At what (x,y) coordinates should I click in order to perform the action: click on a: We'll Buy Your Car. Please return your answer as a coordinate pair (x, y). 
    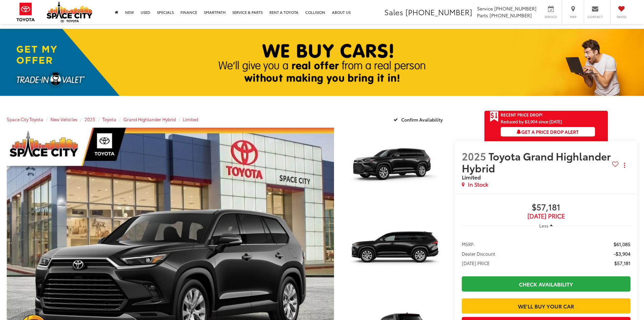
    Looking at the image, I should click on (546, 306).